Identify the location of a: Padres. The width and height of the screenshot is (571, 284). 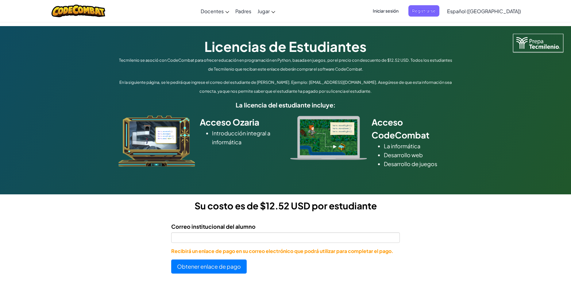
(243, 11).